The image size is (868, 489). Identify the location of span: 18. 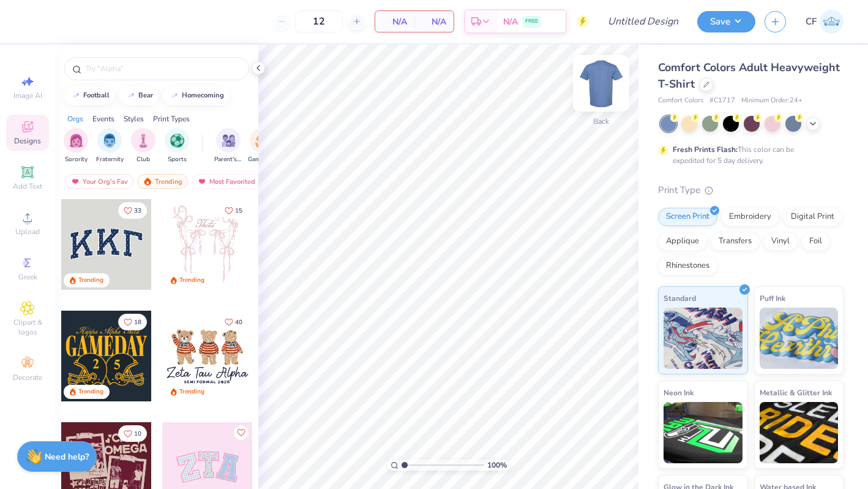
(138, 323).